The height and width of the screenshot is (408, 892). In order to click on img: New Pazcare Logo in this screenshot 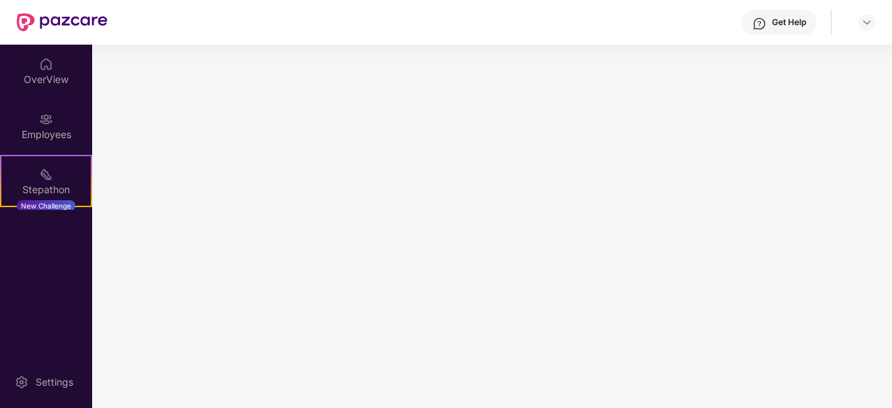, I will do `click(62, 22)`.